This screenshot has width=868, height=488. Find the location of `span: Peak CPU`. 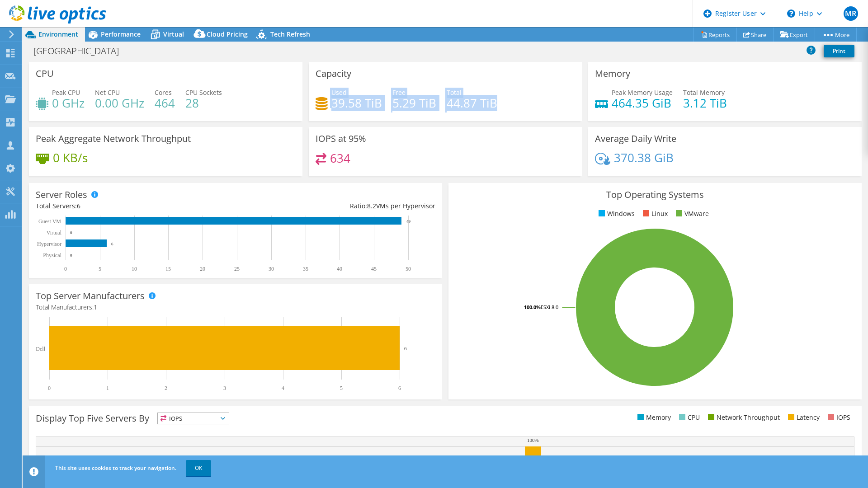

span: Peak CPU is located at coordinates (66, 92).